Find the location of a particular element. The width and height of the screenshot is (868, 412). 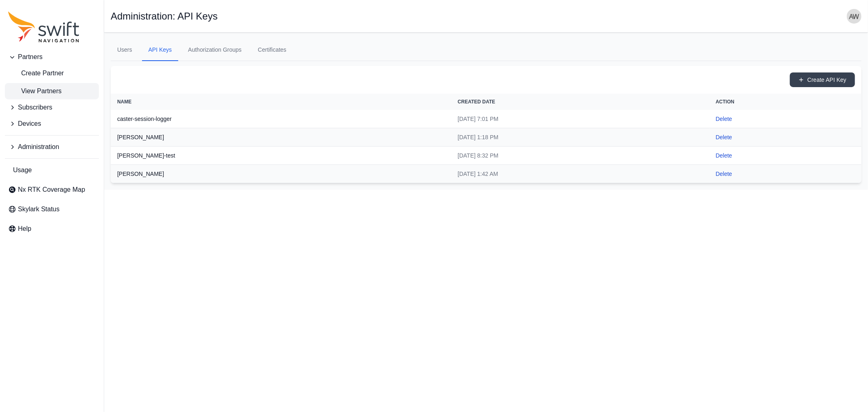

button: Administration is located at coordinates (52, 147).